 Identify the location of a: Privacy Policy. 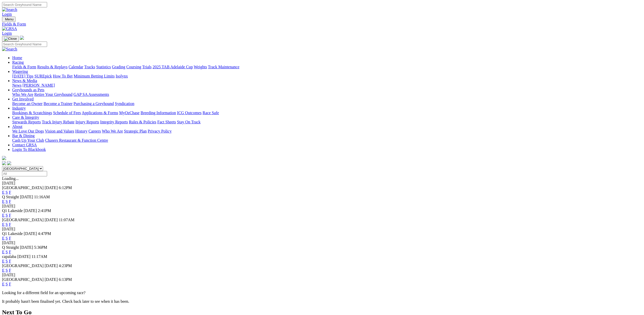
(160, 131).